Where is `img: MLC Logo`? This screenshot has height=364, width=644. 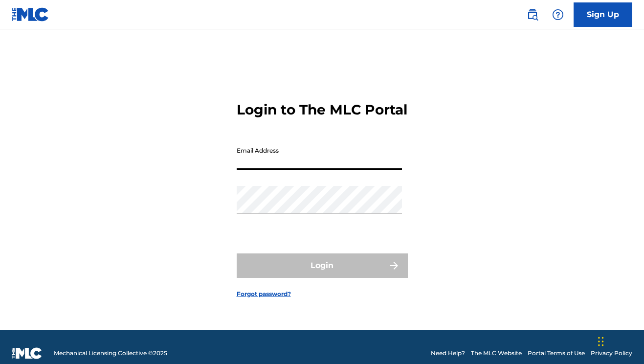
img: MLC Logo is located at coordinates (30, 14).